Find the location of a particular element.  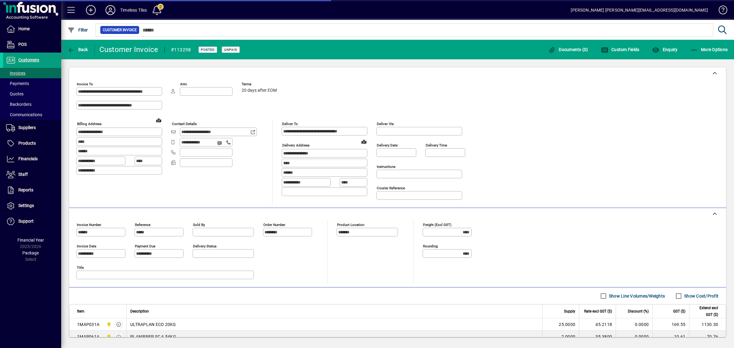

mat-label: Invoice date is located at coordinates (87, 246).